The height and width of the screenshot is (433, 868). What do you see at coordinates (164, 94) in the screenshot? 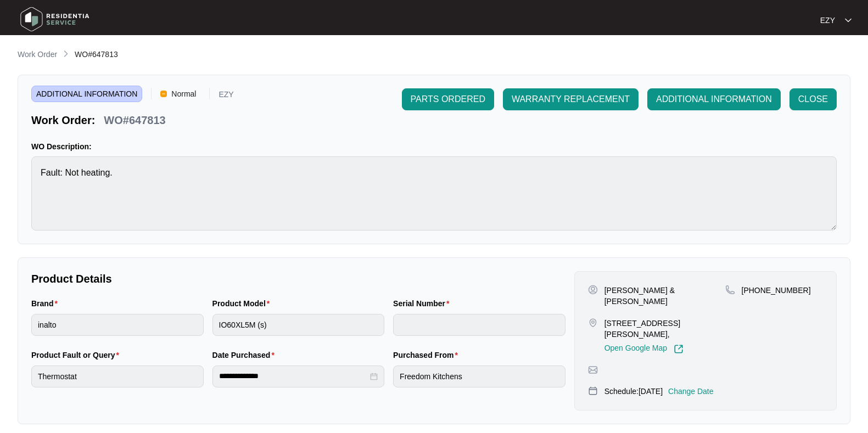
I see `img: Vercel Logo` at bounding box center [164, 94].